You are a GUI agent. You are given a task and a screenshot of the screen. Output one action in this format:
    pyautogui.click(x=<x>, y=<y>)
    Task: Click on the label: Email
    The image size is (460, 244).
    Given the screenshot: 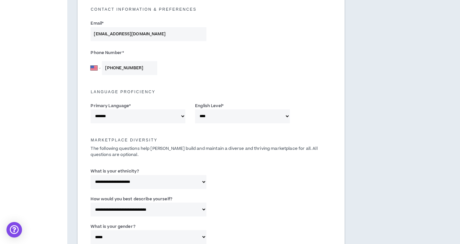 What is the action you would take?
    pyautogui.click(x=97, y=23)
    